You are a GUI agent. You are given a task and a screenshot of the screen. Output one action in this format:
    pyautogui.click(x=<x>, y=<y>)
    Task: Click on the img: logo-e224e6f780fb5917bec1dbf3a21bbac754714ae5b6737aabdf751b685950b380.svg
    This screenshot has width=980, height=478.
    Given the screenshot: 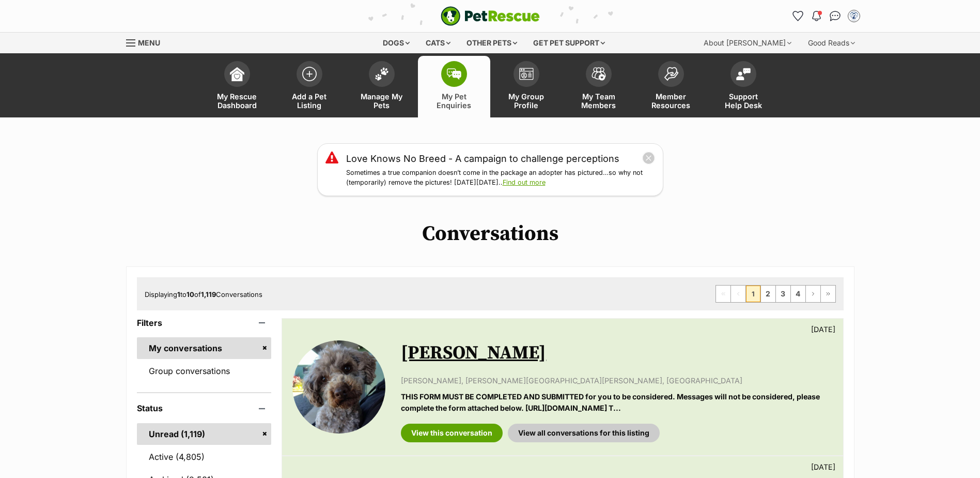 What is the action you would take?
    pyautogui.click(x=490, y=16)
    